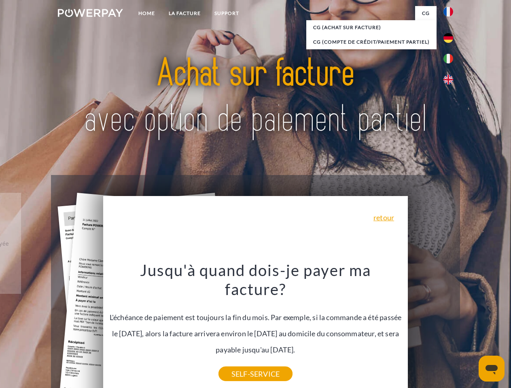 This screenshot has width=511, height=388. What do you see at coordinates (255, 374) in the screenshot?
I see `a: SELF-SERVICE` at bounding box center [255, 374].